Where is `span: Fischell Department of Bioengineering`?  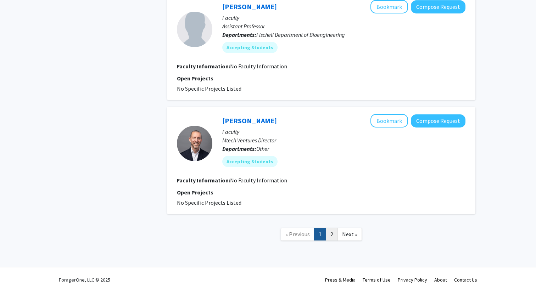 span: Fischell Department of Bioengineering is located at coordinates (300, 35).